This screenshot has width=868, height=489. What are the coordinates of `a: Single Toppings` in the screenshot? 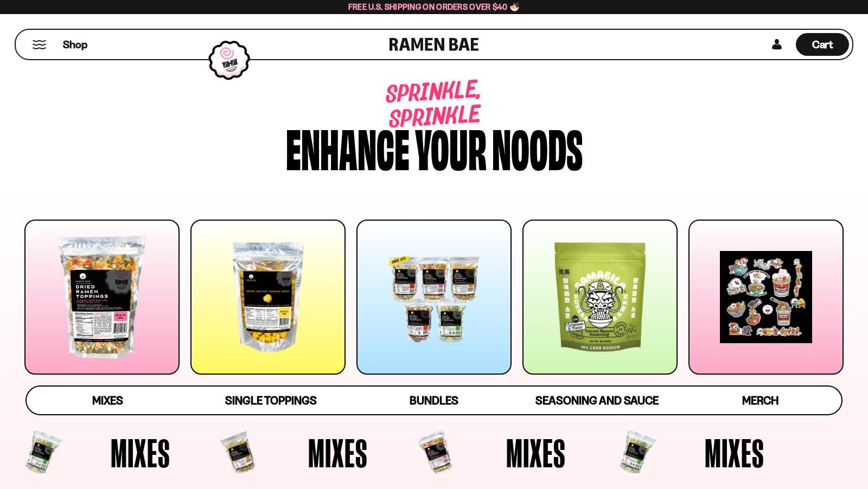 It's located at (271, 400).